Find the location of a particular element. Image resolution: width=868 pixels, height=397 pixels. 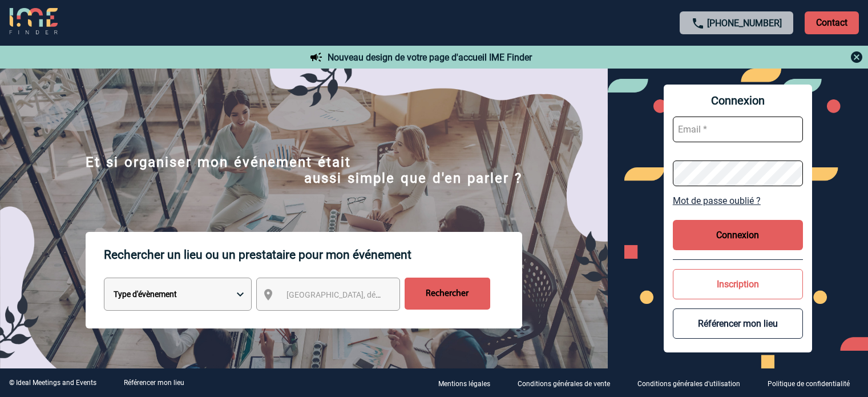

a: Politique de confidentialité is located at coordinates (813, 382).